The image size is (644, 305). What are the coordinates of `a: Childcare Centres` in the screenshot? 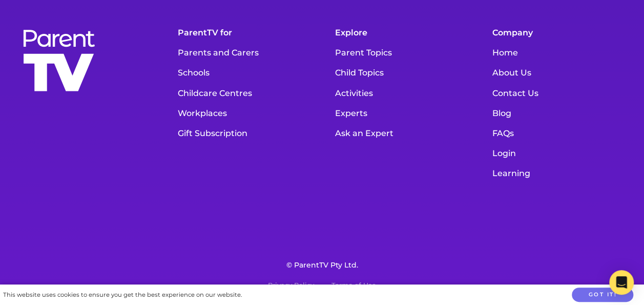 It's located at (244, 93).